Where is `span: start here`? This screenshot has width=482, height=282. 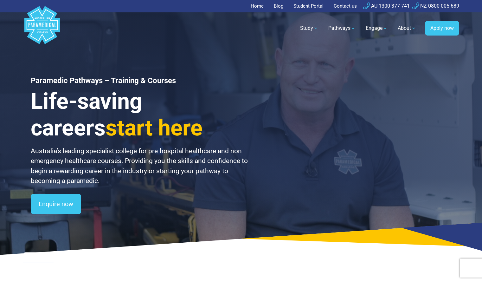 span: start here is located at coordinates (154, 128).